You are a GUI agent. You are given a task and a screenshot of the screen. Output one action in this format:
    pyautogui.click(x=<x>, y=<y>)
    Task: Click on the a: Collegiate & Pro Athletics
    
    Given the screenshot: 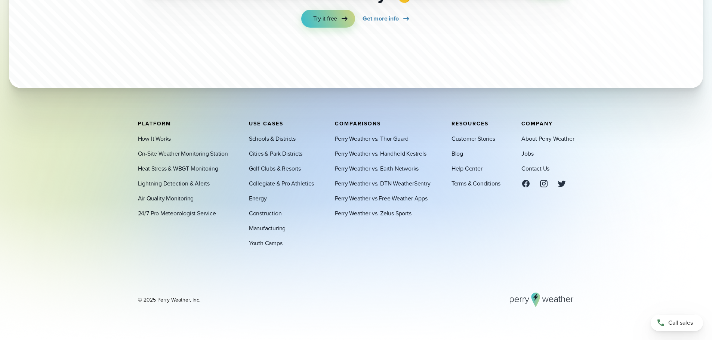 What is the action you would take?
    pyautogui.click(x=281, y=183)
    